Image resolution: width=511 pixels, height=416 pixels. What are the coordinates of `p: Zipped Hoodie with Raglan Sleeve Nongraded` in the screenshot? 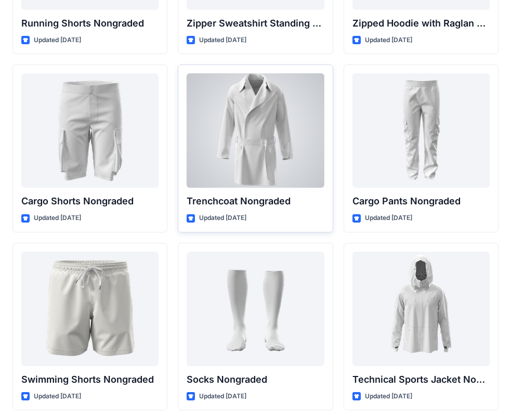 It's located at (421, 23).